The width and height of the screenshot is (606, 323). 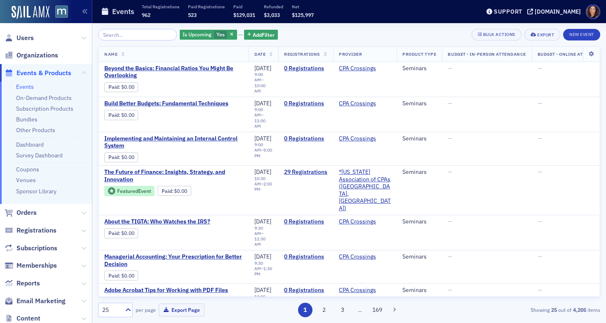 What do you see at coordinates (343, 309) in the screenshot?
I see `button: 3` at bounding box center [343, 309].